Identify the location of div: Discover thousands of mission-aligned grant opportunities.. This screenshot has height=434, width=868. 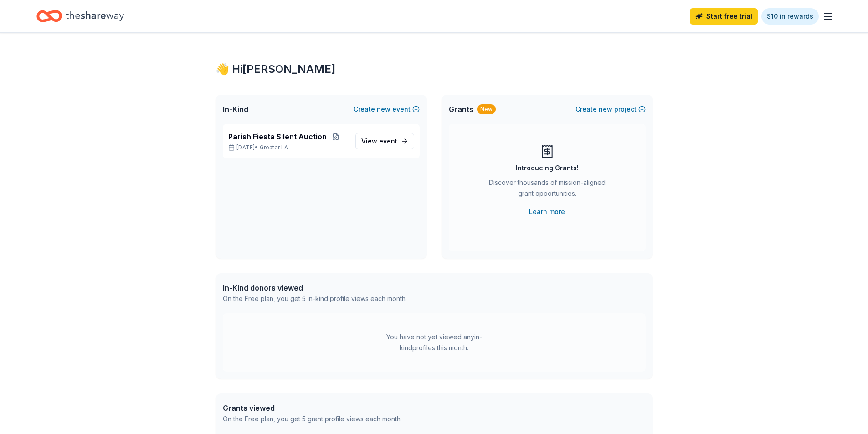
(547, 190).